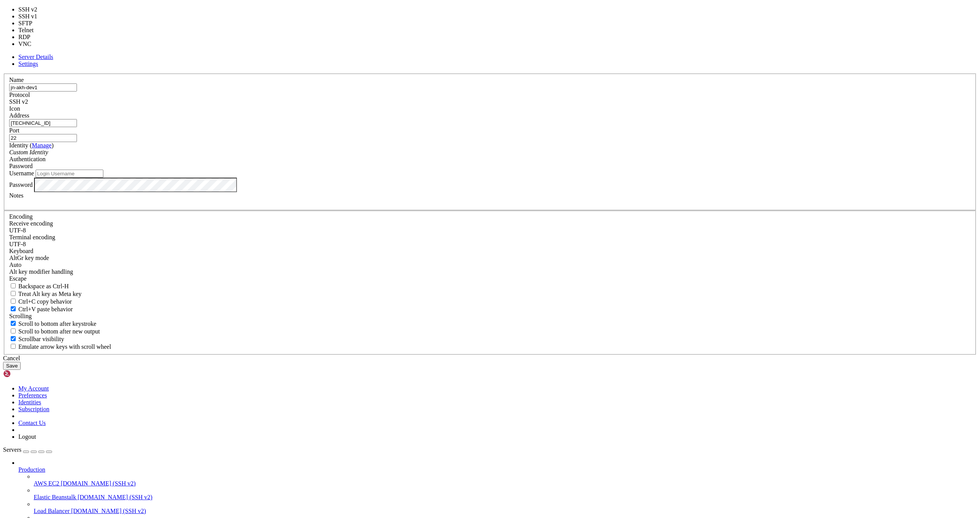 The width and height of the screenshot is (980, 518). I want to click on div: Password, so click(490, 166).